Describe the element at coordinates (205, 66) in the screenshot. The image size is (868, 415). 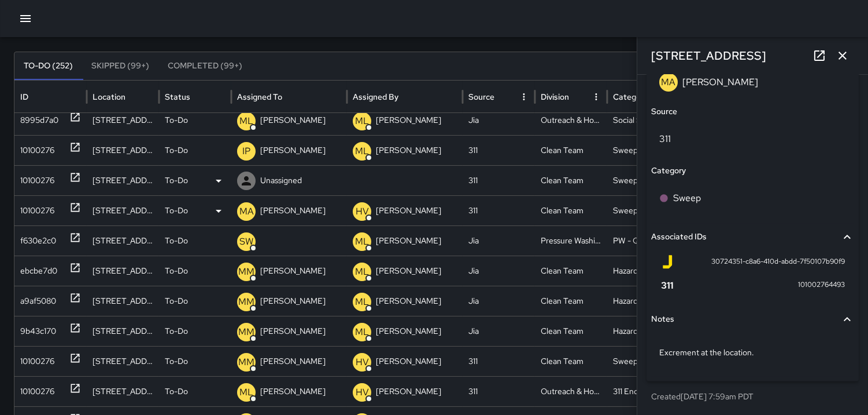
I see `button: Completed (99+)` at that location.